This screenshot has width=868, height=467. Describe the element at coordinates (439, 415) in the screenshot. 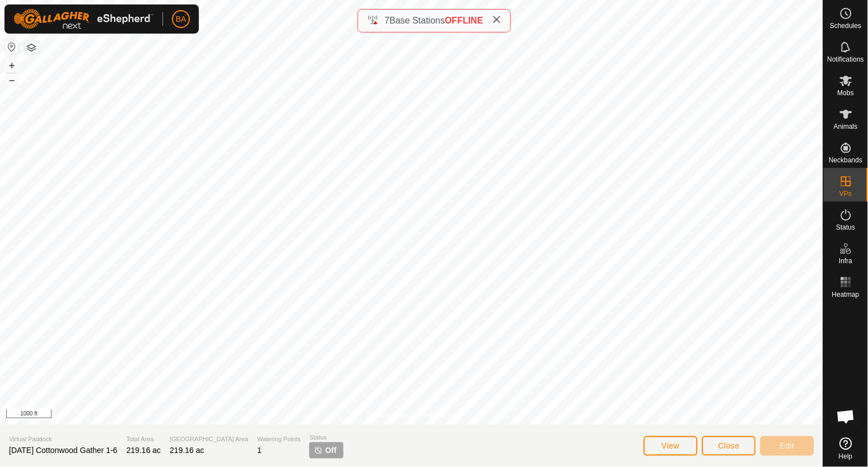

I see `a: Contact Us` at that location.